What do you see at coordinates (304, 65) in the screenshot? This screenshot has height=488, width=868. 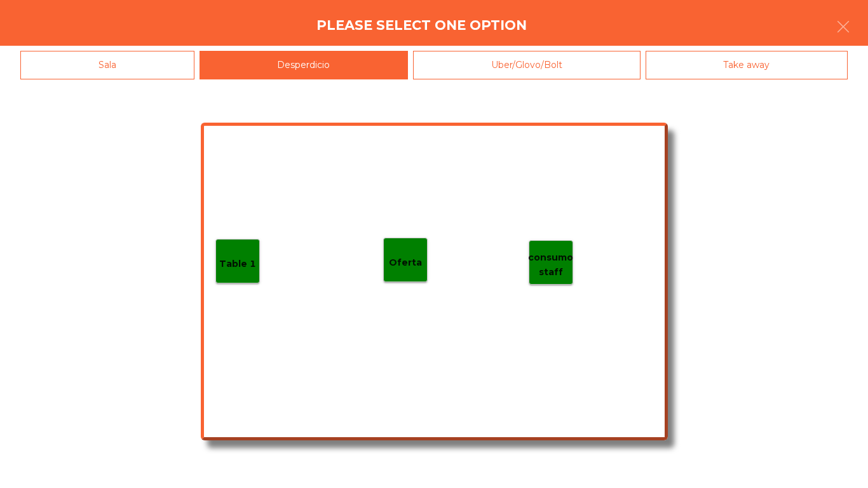 I see `div: Desperdicio` at bounding box center [304, 65].